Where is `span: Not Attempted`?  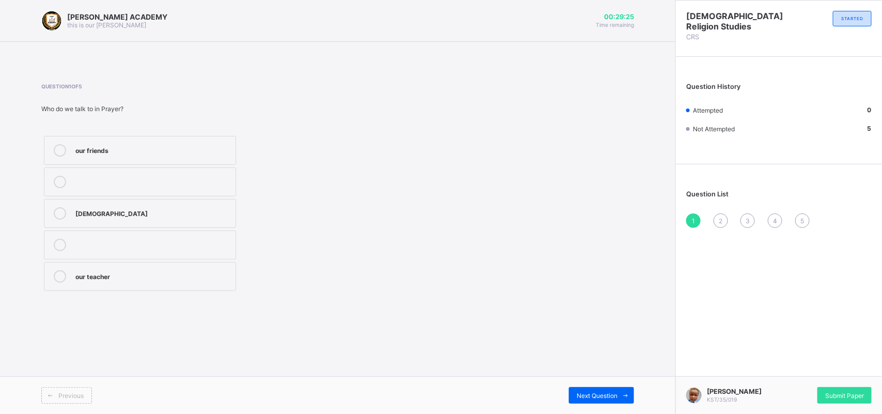
span: Not Attempted is located at coordinates (713, 129).